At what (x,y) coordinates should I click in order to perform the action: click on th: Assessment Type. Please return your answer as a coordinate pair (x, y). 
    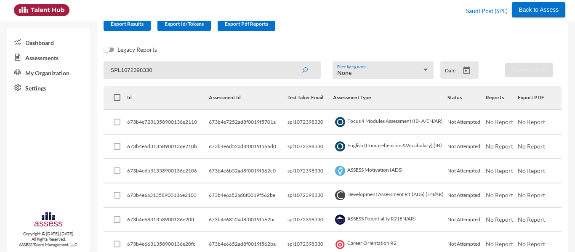
    Looking at the image, I should click on (390, 98).